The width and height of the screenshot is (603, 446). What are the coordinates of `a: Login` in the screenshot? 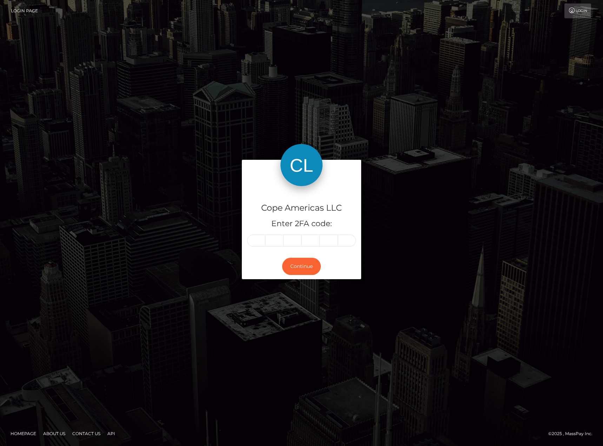 It's located at (578, 11).